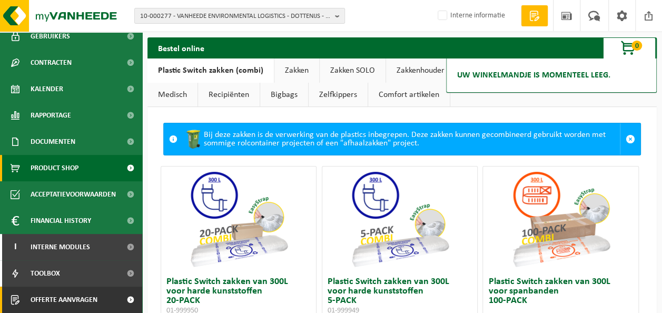 This screenshot has width=662, height=313. What do you see at coordinates (470, 16) in the screenshot?
I see `label: Interne informatie` at bounding box center [470, 16].